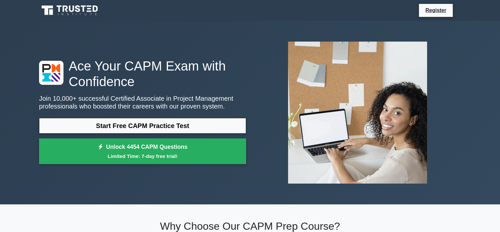 This screenshot has height=232, width=500. What do you see at coordinates (436, 10) in the screenshot?
I see `a: Register` at bounding box center [436, 10].